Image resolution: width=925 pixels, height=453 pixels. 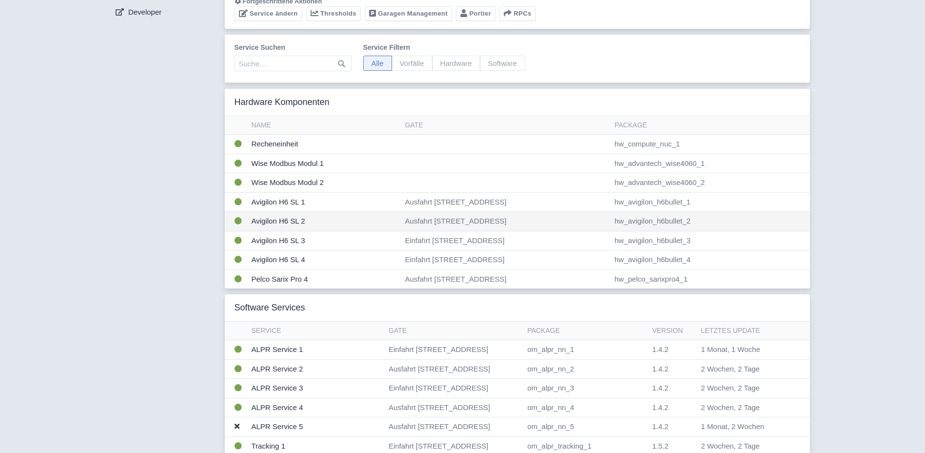 What do you see at coordinates (270, 308) in the screenshot?
I see `h3: Software Services` at bounding box center [270, 308].